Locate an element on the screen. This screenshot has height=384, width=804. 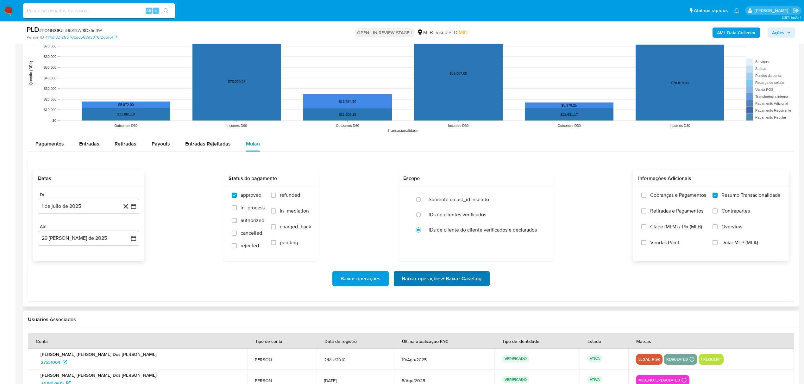
button: search-icon is located at coordinates (166, 11).